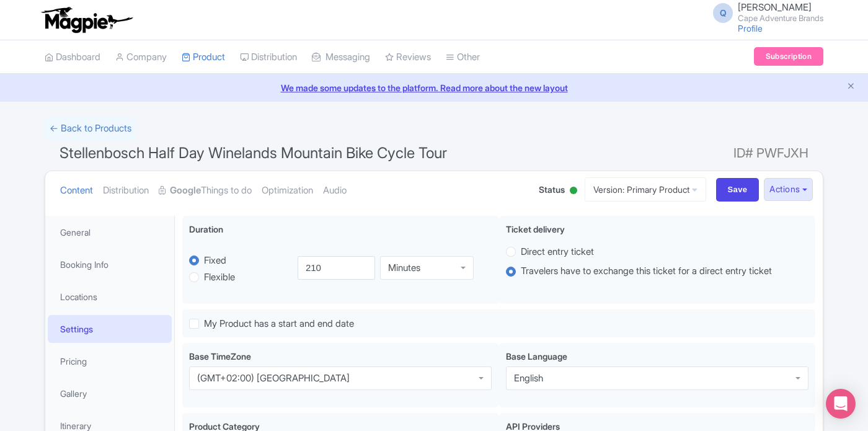 This screenshot has width=868, height=431. What do you see at coordinates (110, 296) in the screenshot?
I see `a: Locations` at bounding box center [110, 296].